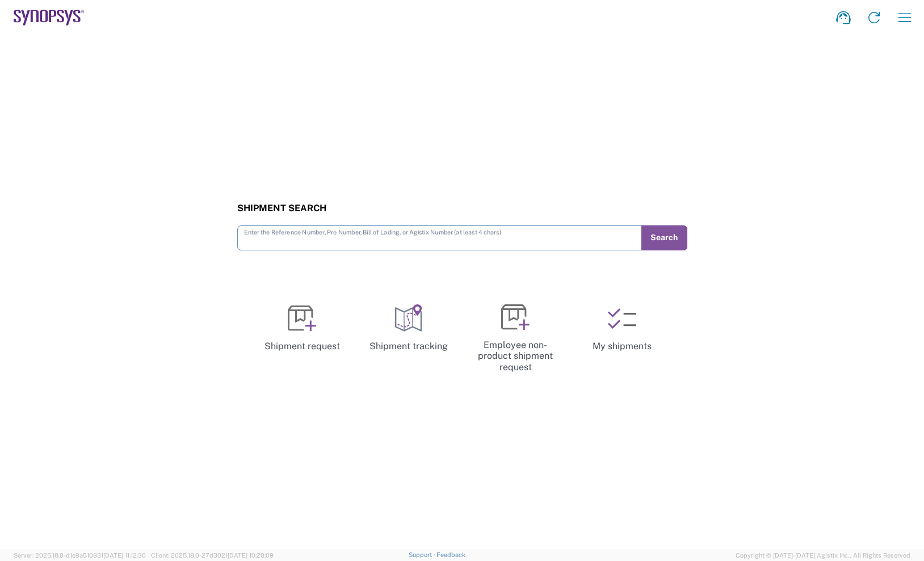 Image resolution: width=924 pixels, height=561 pixels. I want to click on button: Search, so click(664, 238).